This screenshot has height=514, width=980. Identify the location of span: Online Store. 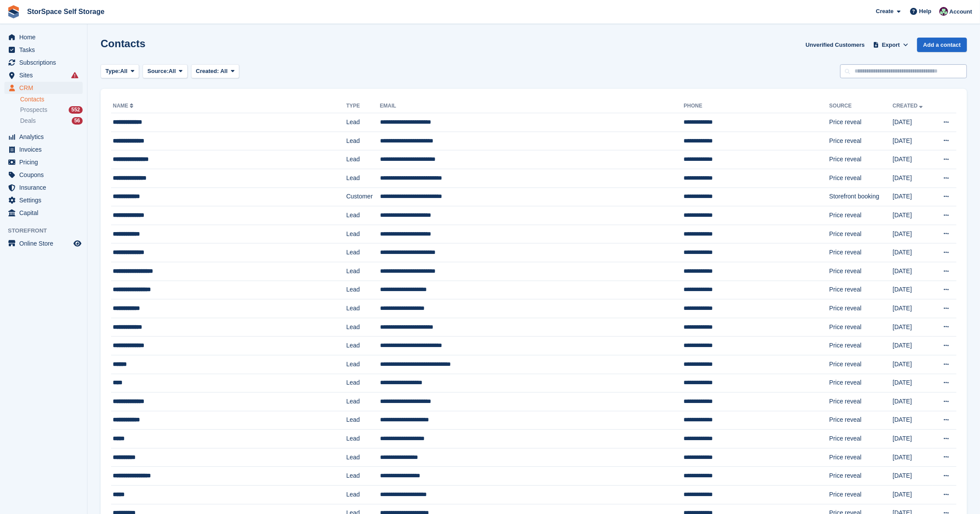
(45, 244).